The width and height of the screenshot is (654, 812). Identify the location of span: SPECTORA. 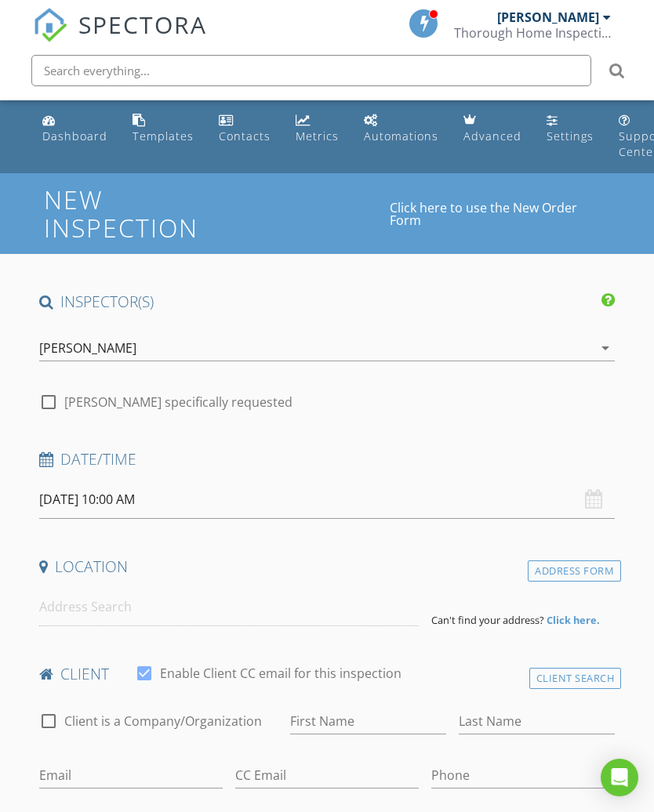
(143, 24).